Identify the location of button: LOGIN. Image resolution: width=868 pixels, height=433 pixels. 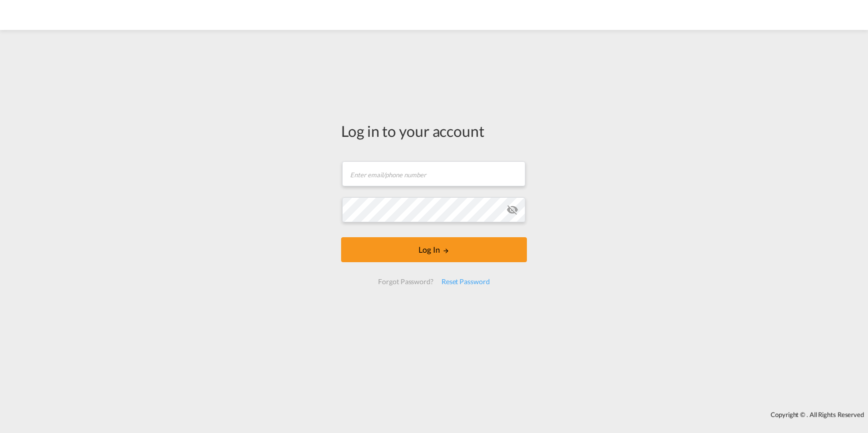
(434, 250).